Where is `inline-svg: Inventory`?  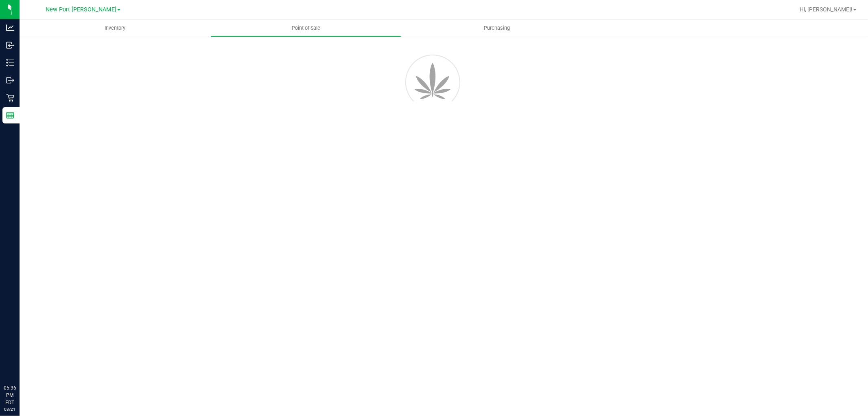
inline-svg: Inventory is located at coordinates (10, 63).